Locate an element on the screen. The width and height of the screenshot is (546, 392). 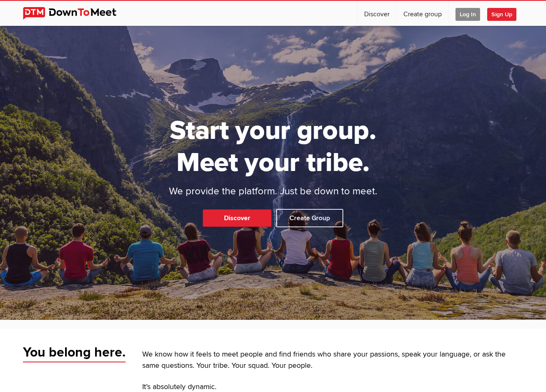
a: Log In is located at coordinates (468, 14).